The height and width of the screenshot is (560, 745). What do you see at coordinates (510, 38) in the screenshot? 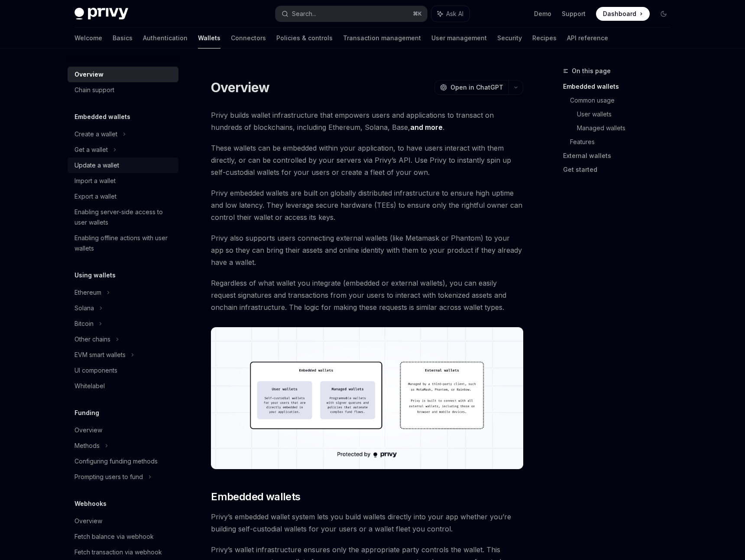
I see `a: Security` at bounding box center [510, 38].